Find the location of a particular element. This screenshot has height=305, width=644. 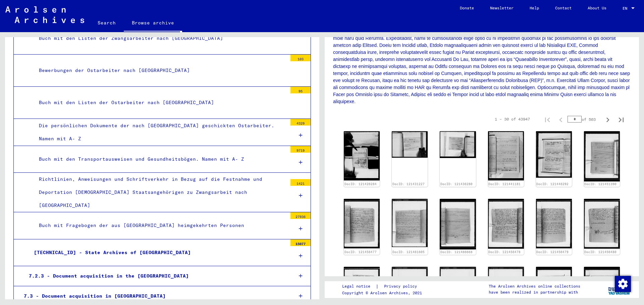

button: Previous page is located at coordinates (561, 119).